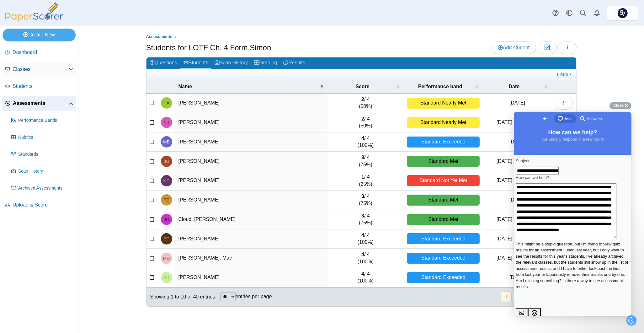 This screenshot has height=333, width=644. Describe the element at coordinates (506, 296) in the screenshot. I see `button: 1` at that location.